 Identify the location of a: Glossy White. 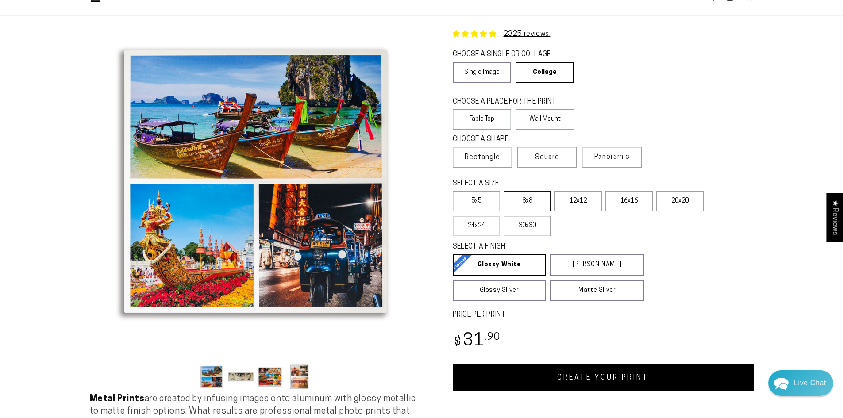
(499, 265).